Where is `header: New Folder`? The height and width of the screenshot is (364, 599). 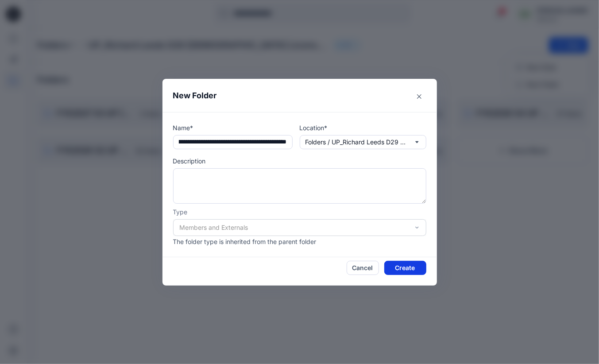 header: New Folder is located at coordinates (300, 95).